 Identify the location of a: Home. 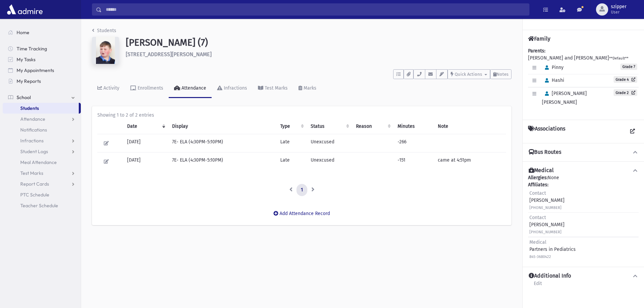
(41, 33).